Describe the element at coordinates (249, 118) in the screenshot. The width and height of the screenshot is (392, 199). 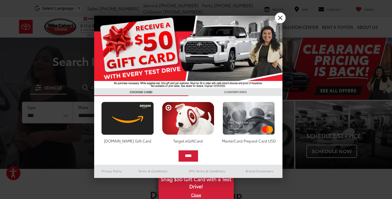
I see `img: mastercard.png` at that location.